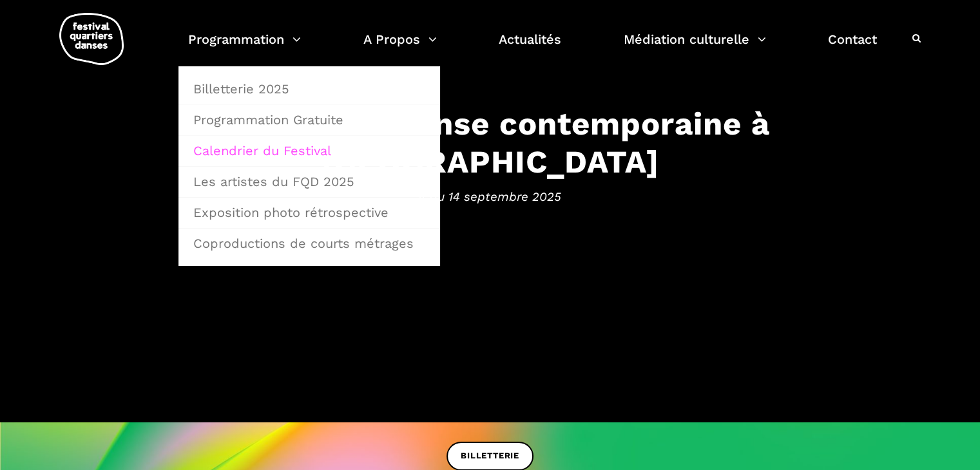 Image resolution: width=980 pixels, height=470 pixels. I want to click on a: Calendrier du Festival, so click(309, 151).